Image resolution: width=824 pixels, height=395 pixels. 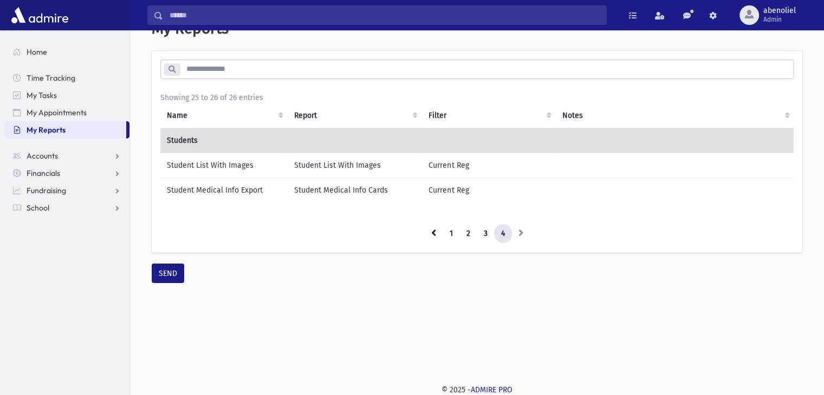 What do you see at coordinates (355, 190) in the screenshot?
I see `td: Student Medical Info Cards` at bounding box center [355, 190].